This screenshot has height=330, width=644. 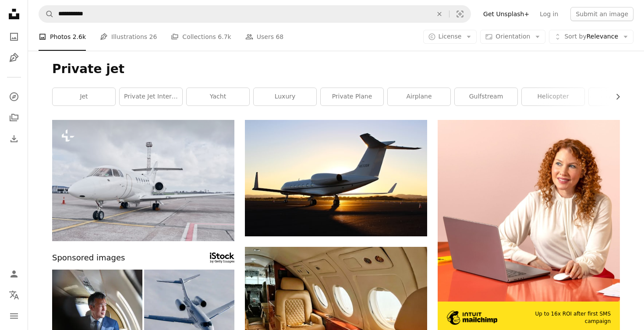 I want to click on a: helicopter, so click(x=553, y=97).